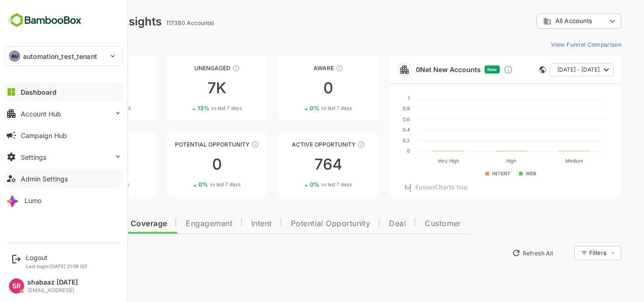 This screenshot has width=644, height=302. Describe the element at coordinates (297, 224) in the screenshot. I see `span: Potential Opportunity` at that location.